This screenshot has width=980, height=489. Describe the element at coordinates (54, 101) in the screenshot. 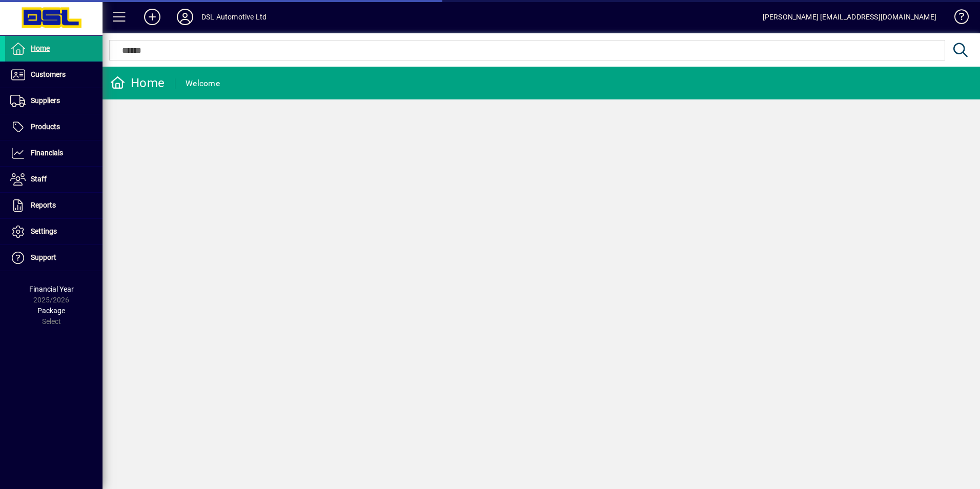

I see `a: Suppliers` at that location.